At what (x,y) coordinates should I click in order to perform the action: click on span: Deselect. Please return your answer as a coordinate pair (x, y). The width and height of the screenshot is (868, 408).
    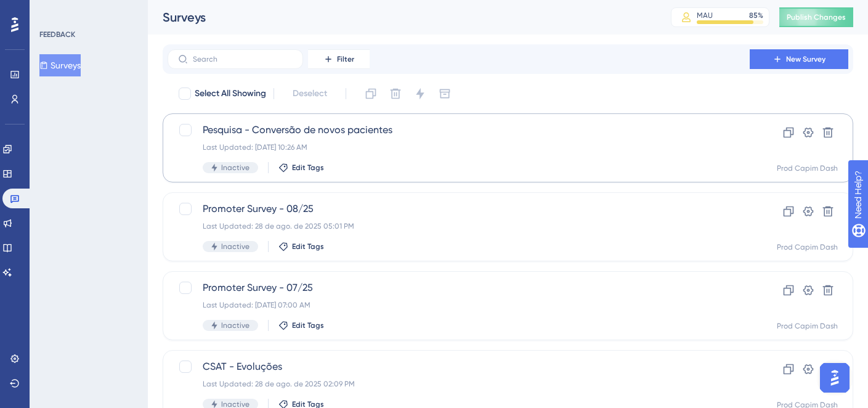
    Looking at the image, I should click on (310, 94).